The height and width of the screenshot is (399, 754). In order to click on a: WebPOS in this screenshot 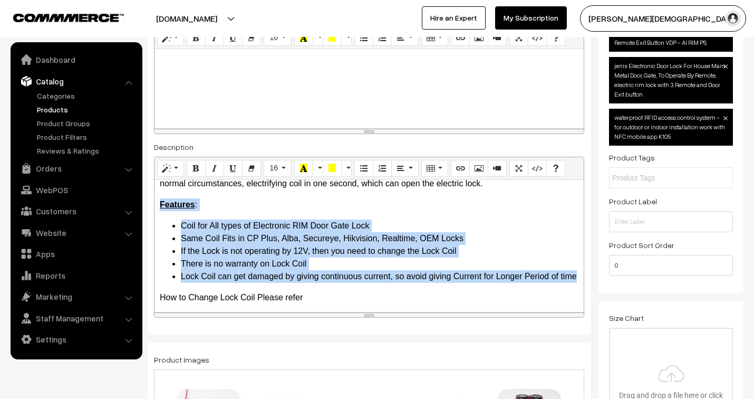, I will do `click(76, 190)`.